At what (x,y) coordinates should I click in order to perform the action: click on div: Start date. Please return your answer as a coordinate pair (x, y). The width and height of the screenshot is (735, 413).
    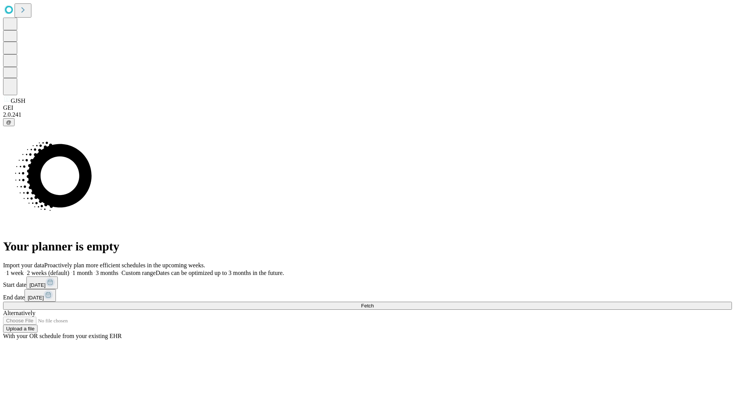
    Looking at the image, I should click on (367, 283).